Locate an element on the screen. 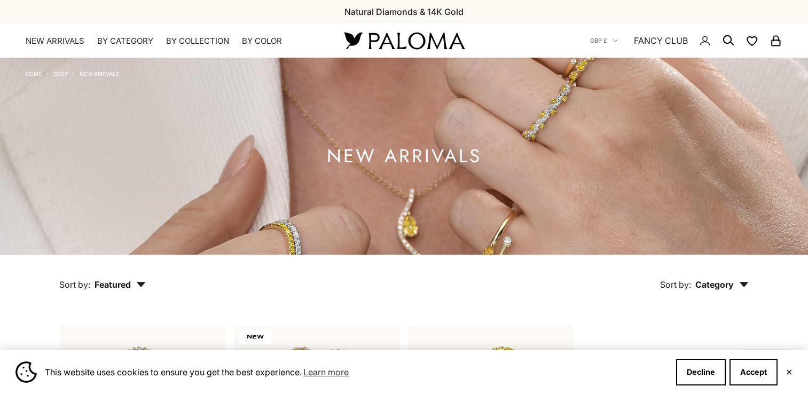 This screenshot has width=808, height=394. p: Natural Diamonds & 14K Gold is located at coordinates (404, 12).